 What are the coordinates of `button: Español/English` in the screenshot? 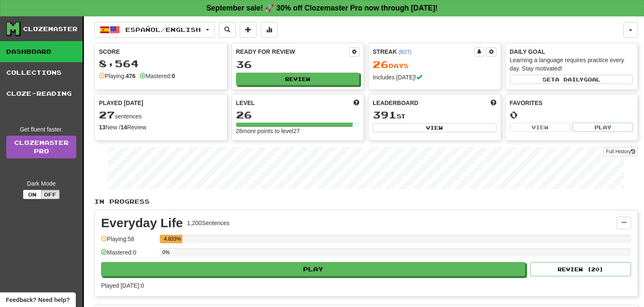 It's located at (154, 30).